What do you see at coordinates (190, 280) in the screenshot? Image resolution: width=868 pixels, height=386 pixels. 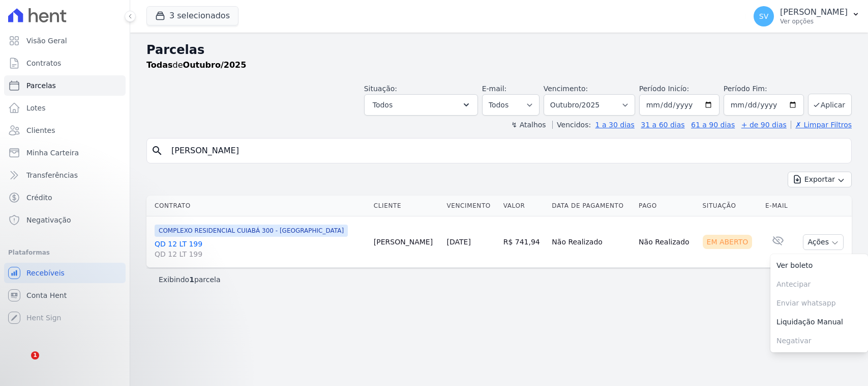 I see `p: Exibindo parcela` at bounding box center [190, 280].